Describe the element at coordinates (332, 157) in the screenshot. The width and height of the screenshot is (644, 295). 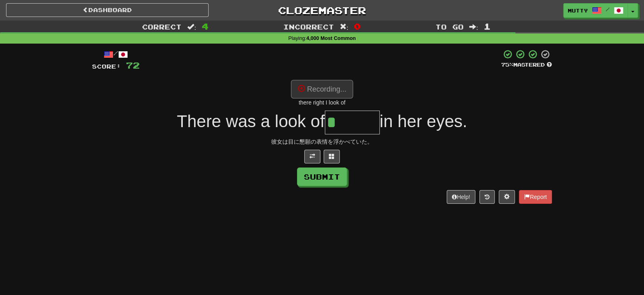
I see `button: Switch sentence to multiple choice alt+p` at that location.